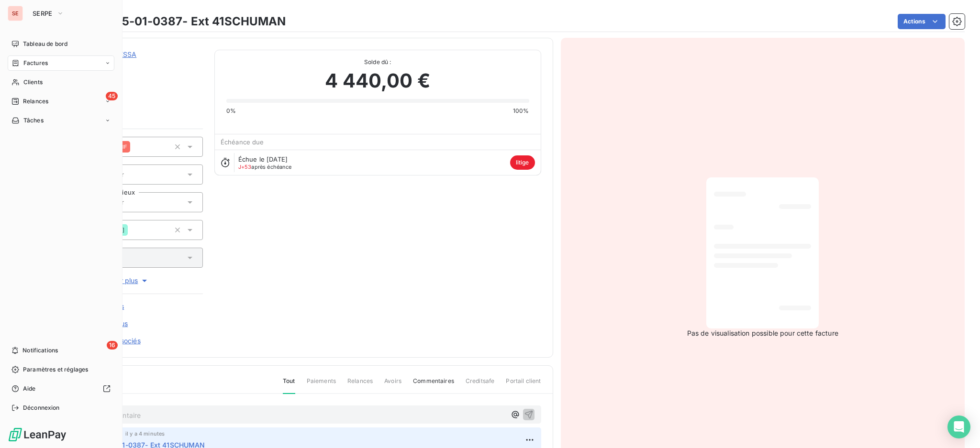 Image resolution: width=980 pixels, height=448 pixels. I want to click on span: 45, so click(112, 96).